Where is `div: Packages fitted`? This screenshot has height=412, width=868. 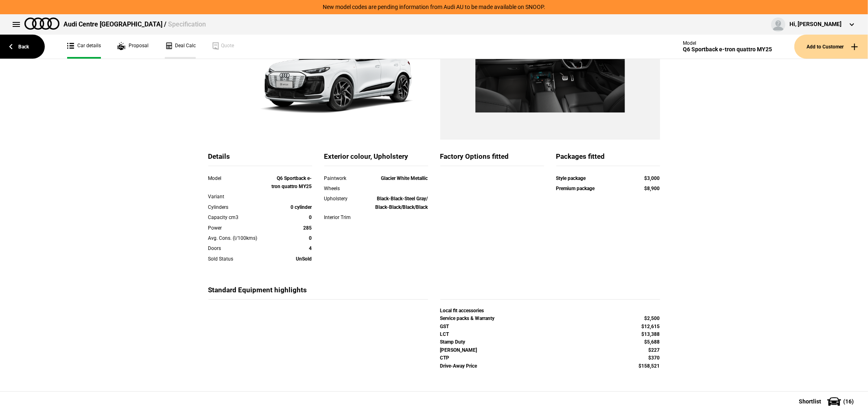 div: Packages fitted is located at coordinates (608, 159).